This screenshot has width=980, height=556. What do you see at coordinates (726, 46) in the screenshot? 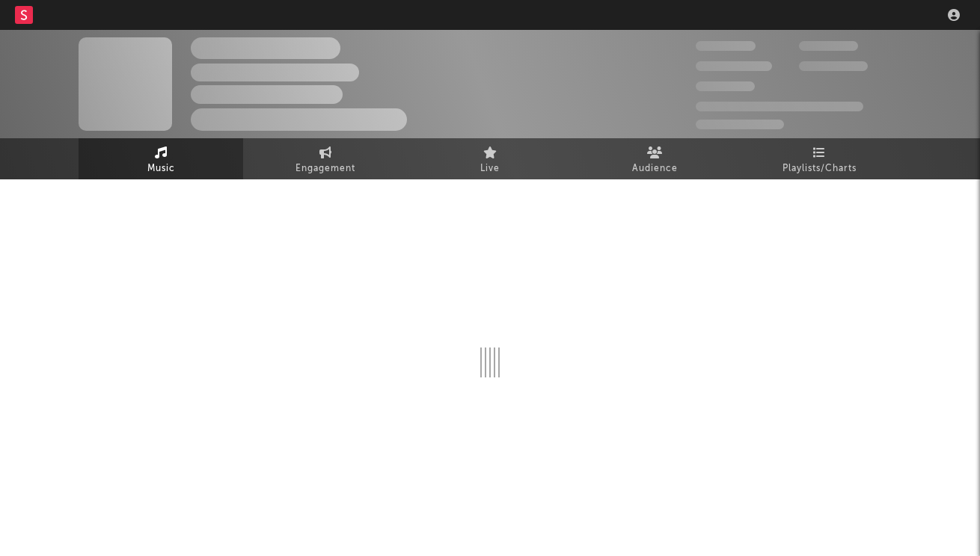
I see `span: 300,000` at bounding box center [726, 46].